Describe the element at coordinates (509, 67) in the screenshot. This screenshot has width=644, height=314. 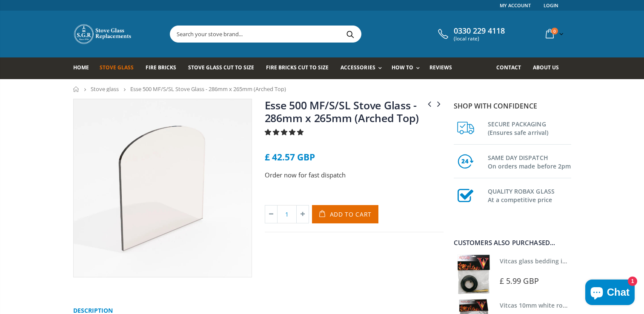
I see `span: Contact` at that location.